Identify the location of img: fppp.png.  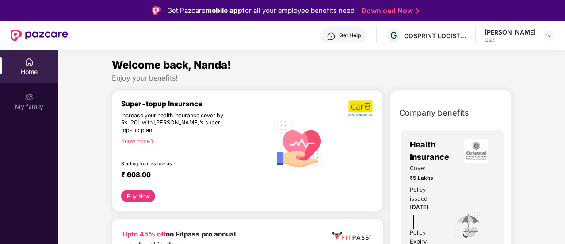
(351, 235).